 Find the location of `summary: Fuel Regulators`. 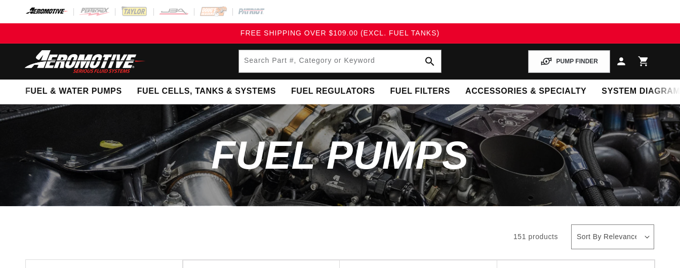

summary: Fuel Regulators is located at coordinates (333, 91).